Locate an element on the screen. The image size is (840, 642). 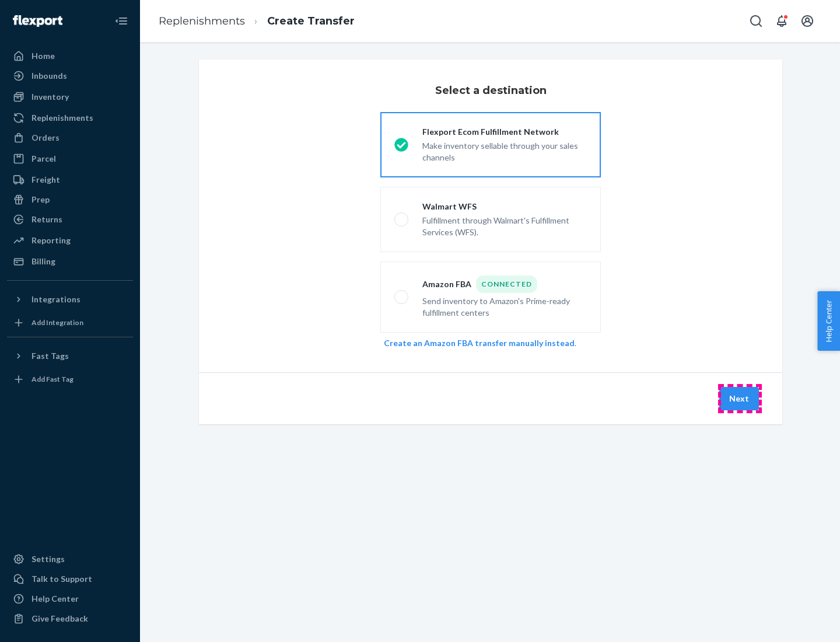
button: Integrations is located at coordinates (70, 299).